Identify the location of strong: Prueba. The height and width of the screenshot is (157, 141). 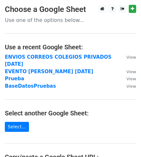
(14, 79).